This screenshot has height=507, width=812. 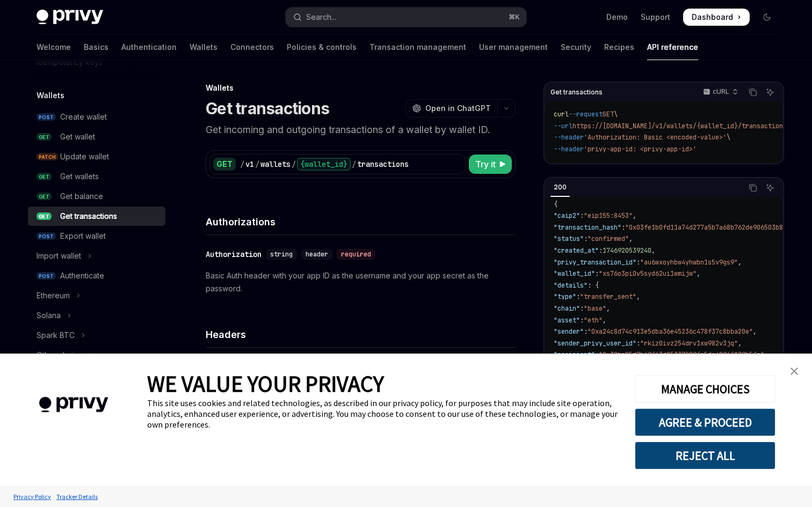 I want to click on a: POSTCreate wallet, so click(x=97, y=117).